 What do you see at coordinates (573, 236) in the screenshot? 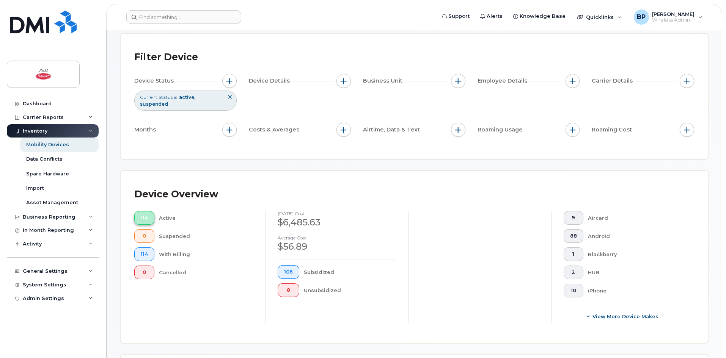
I see `span: 88` at bounding box center [573, 236].